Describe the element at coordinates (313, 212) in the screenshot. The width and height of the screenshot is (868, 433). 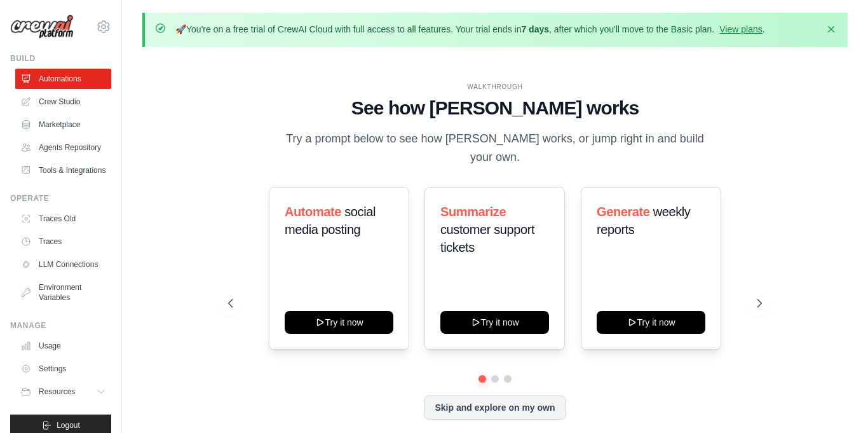
I see `span: Automate` at that location.